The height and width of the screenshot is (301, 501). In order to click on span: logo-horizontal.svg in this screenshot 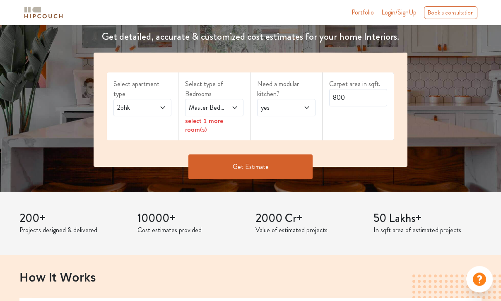, I will do `click(43, 12)`.